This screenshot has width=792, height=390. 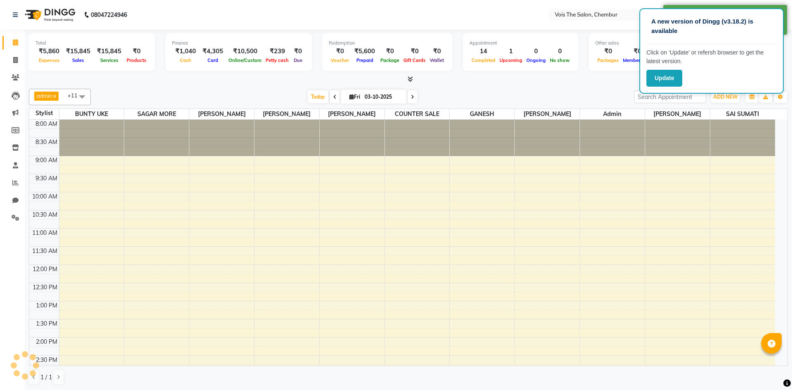 What do you see at coordinates (664, 78) in the screenshot?
I see `button: Update` at bounding box center [664, 78].